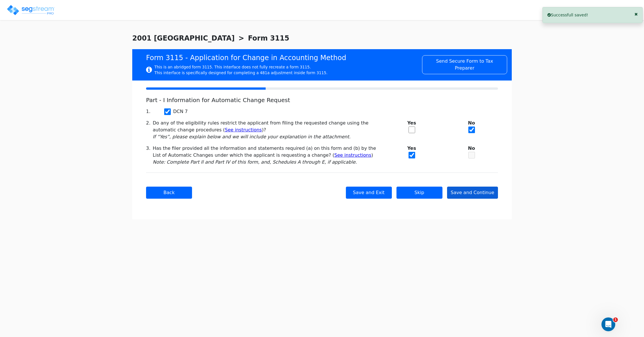  What do you see at coordinates (592, 15) in the screenshot?
I see `div: Successfull saved!` at bounding box center [592, 15].